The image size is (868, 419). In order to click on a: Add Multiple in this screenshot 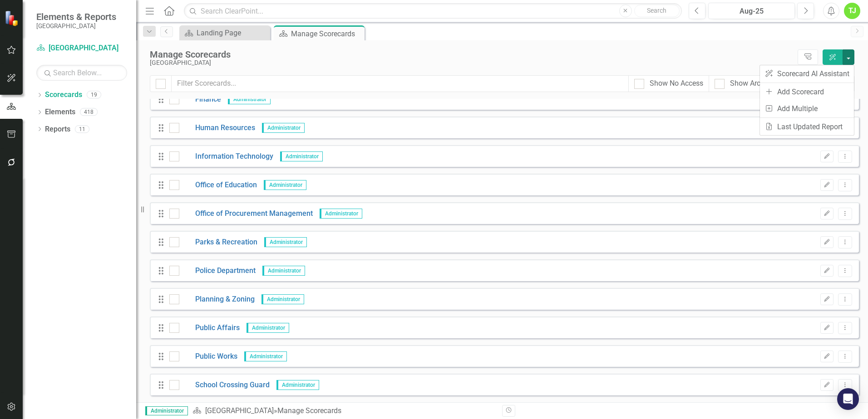, I will do `click(807, 108)`.